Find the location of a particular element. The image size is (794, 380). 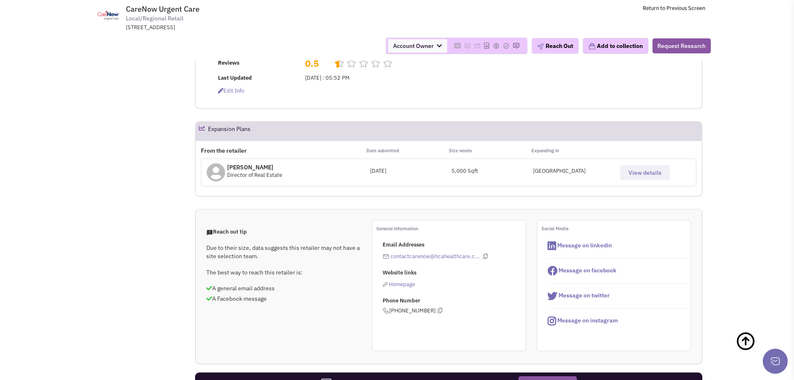

p: Email Addresses is located at coordinates (454, 245).